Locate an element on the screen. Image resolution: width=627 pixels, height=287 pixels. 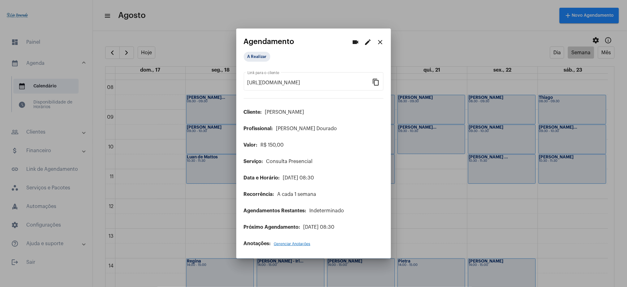
span: Valor: is located at coordinates (251, 145).